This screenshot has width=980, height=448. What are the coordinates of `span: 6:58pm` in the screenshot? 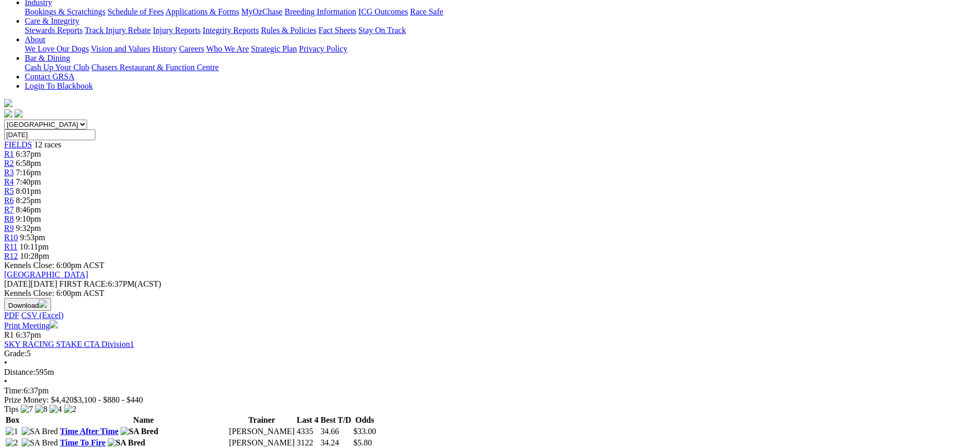 It's located at (28, 163).